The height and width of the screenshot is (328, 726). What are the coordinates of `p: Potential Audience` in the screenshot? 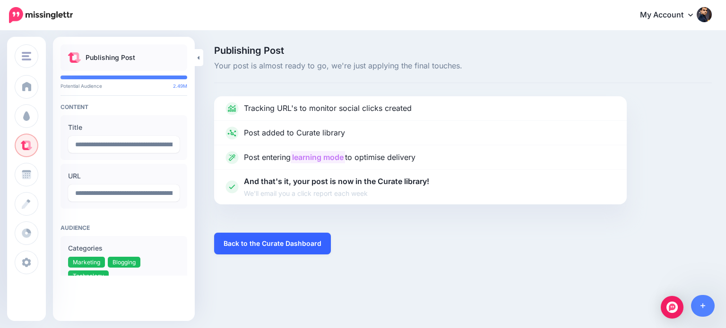 It's located at (124, 86).